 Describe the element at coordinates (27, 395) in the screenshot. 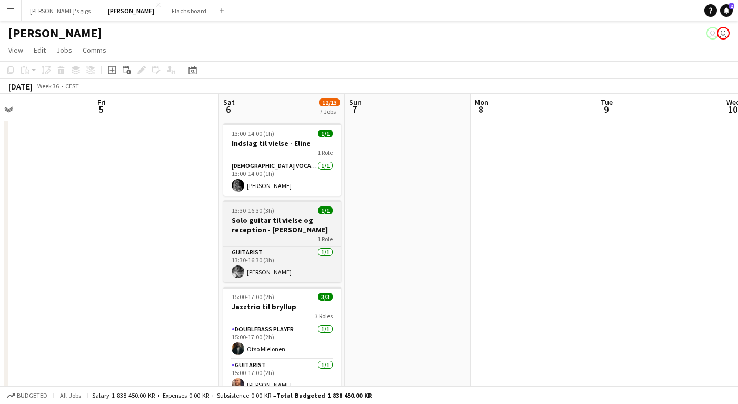

I see `button: Budgeted` at that location.